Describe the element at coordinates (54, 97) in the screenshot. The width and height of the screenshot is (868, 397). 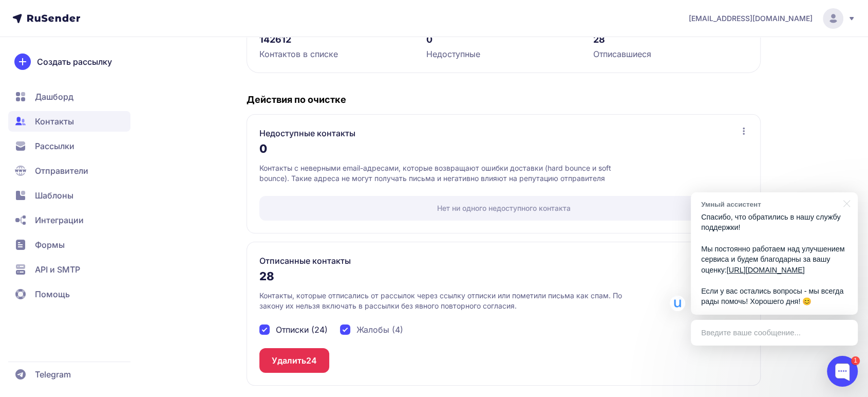
I see `span: Дашборд` at that location.